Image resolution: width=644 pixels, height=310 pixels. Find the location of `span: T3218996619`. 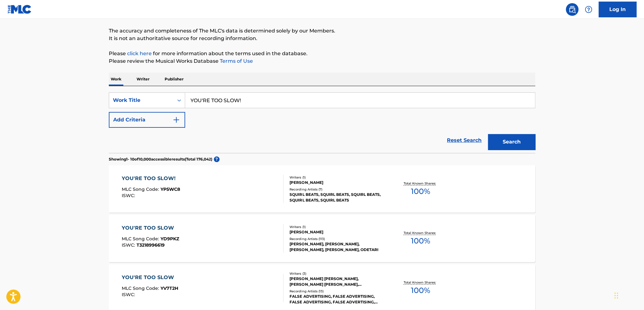

span: T3218996619 is located at coordinates (150, 245).